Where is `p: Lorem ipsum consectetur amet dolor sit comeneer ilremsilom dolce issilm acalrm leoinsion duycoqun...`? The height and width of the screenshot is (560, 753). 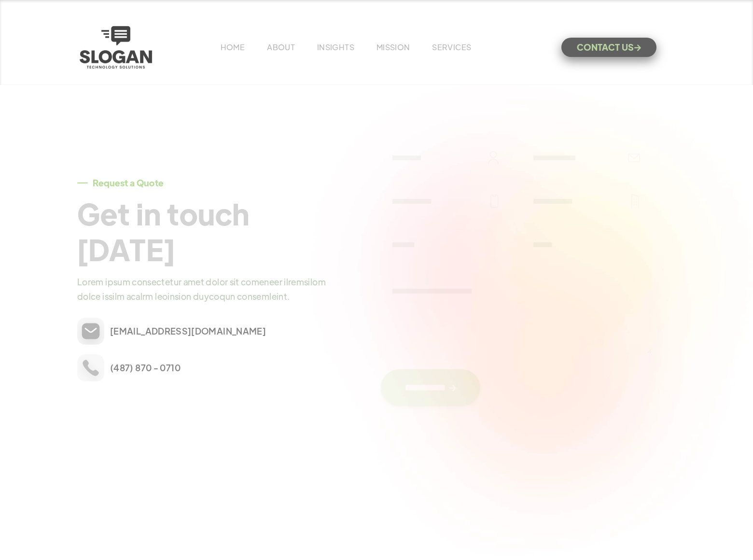
p: Lorem ipsum consectetur amet dolor sit comeneer ilremsilom dolce issilm acalrm leoinsion duycoqun... is located at coordinates (212, 289).